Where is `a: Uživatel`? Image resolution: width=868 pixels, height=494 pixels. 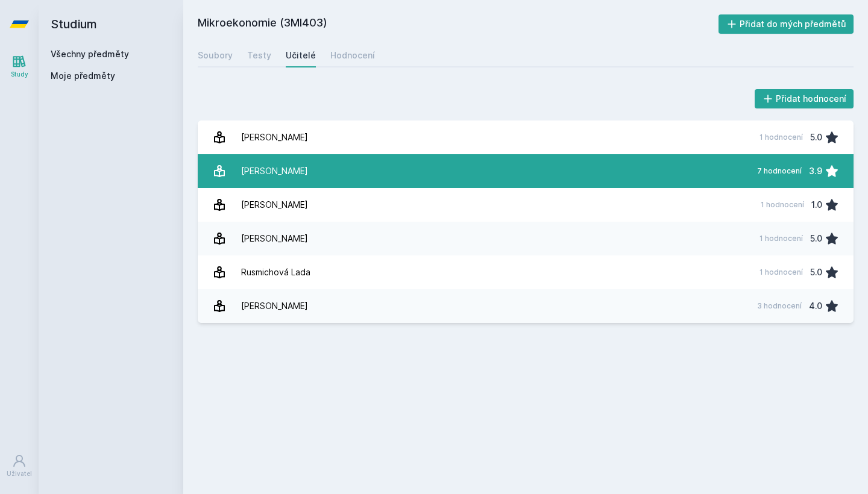 a: Uživatel is located at coordinates (19, 466).